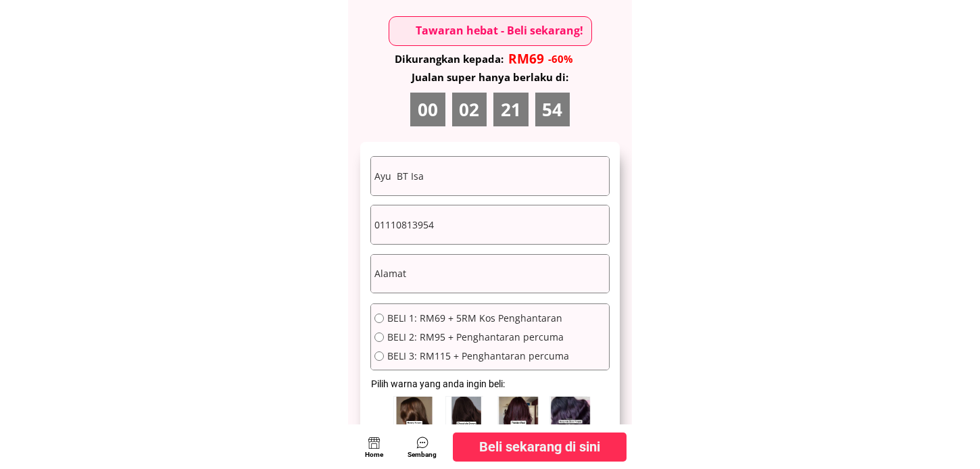 The image size is (980, 469). What do you see at coordinates (478, 318) in the screenshot?
I see `span: BELI 1: RM69 + 5RM Kos Penghantaran` at bounding box center [478, 318].